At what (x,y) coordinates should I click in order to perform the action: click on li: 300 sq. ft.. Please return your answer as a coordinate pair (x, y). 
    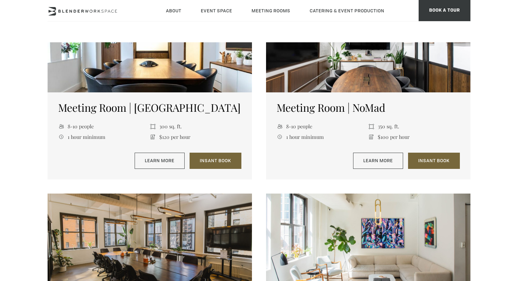
    Looking at the image, I should click on (196, 126).